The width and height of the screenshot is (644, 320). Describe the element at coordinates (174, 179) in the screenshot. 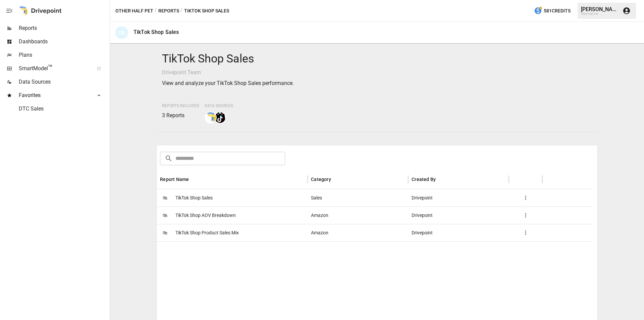

I see `div: Report Name` at that location.